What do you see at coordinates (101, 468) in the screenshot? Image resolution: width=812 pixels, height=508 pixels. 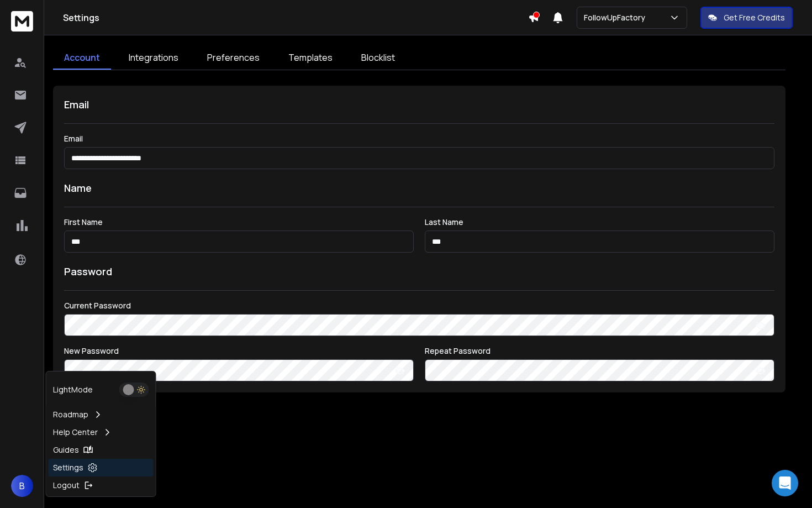 I see `a: Settings` at bounding box center [101, 468].